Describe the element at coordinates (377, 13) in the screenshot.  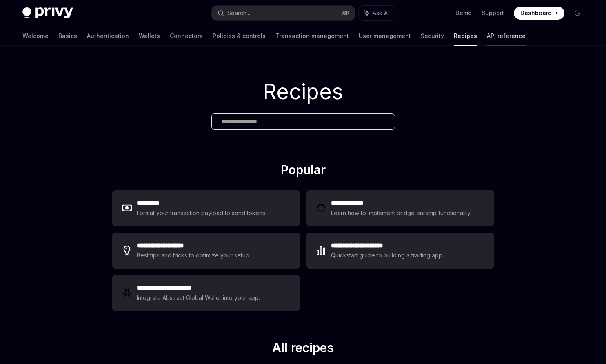
I see `button: Ask AI` at that location.